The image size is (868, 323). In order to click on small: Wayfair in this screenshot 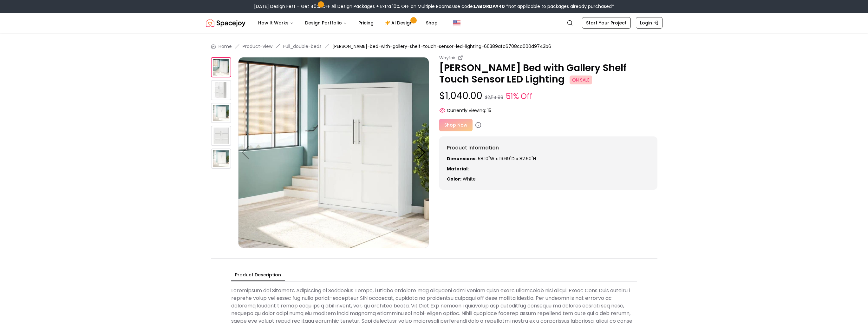, I will do `click(448, 58)`.